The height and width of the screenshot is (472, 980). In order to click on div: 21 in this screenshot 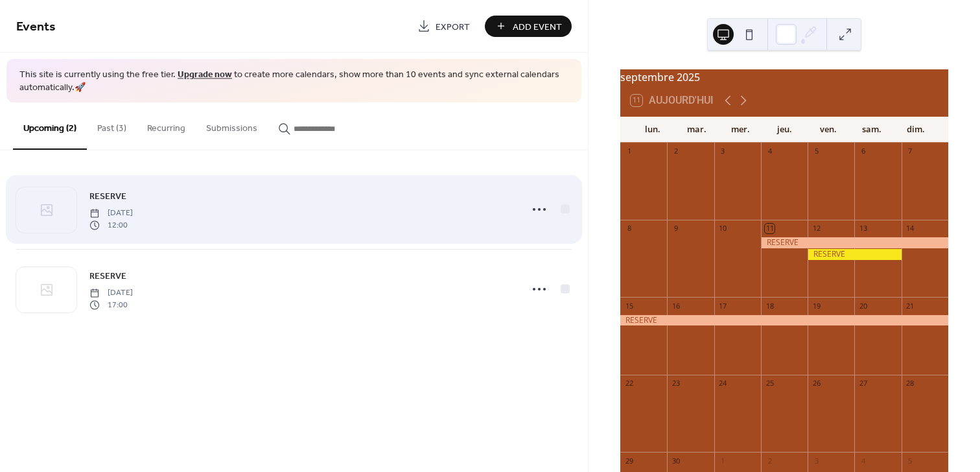, I will do `click(911, 306)`.